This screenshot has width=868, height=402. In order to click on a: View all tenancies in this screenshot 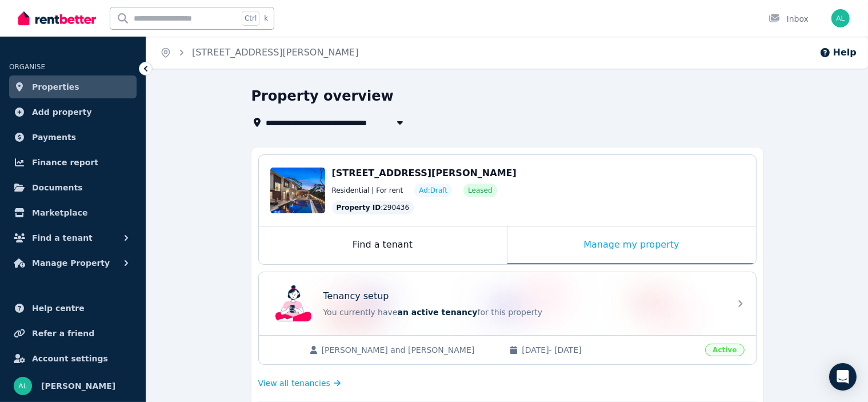, I will do `click(300, 383)`.